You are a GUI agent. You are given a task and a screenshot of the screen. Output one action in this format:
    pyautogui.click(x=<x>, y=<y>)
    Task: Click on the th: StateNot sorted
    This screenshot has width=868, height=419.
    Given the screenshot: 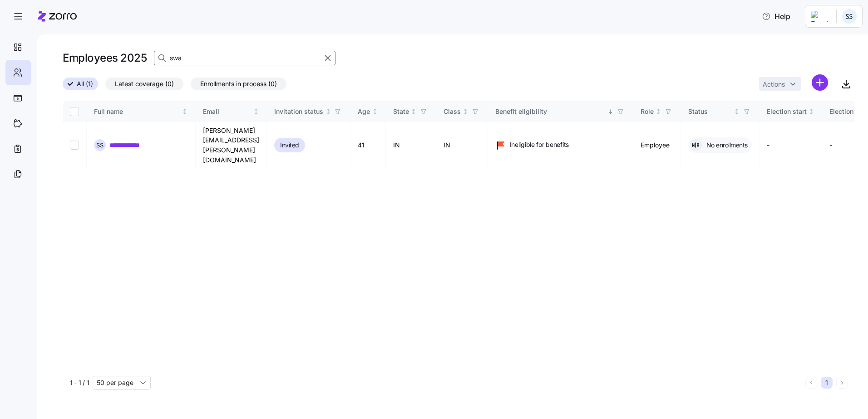 What is the action you would take?
    pyautogui.click(x=411, y=112)
    